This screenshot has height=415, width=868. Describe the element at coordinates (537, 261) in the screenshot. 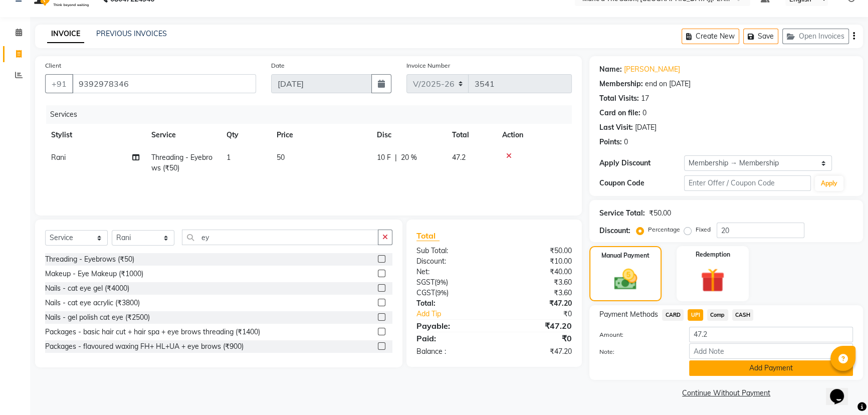

I see `div: ₹10.00` at that location.